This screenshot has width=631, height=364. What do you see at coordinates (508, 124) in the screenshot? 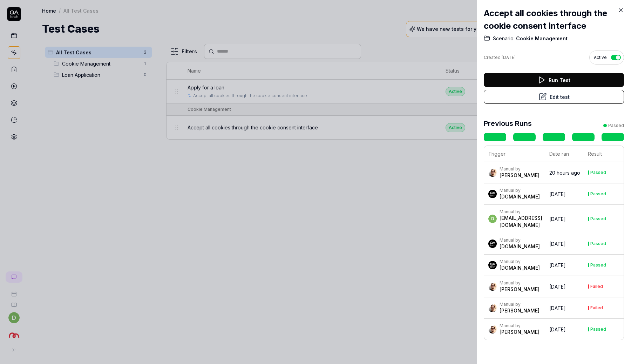
I see `h3: Previous Runs` at bounding box center [508, 124].